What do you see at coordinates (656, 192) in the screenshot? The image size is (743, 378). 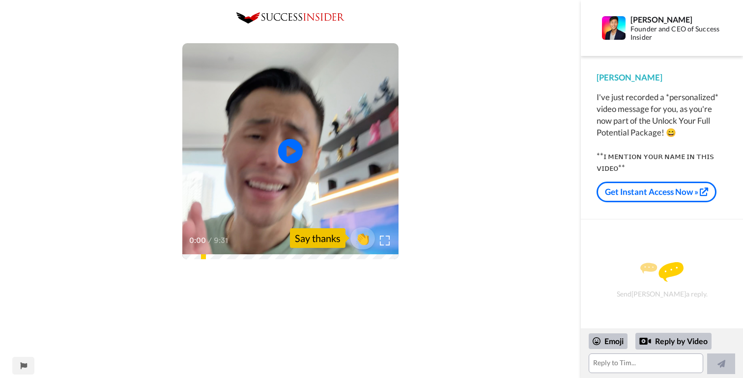 I see `a: Get Instant Access Now »` at bounding box center [656, 192].